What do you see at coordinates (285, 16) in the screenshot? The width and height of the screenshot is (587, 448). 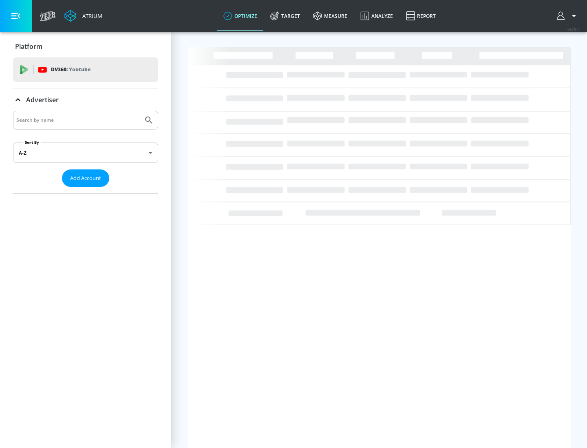 I see `a: Target` at bounding box center [285, 16].